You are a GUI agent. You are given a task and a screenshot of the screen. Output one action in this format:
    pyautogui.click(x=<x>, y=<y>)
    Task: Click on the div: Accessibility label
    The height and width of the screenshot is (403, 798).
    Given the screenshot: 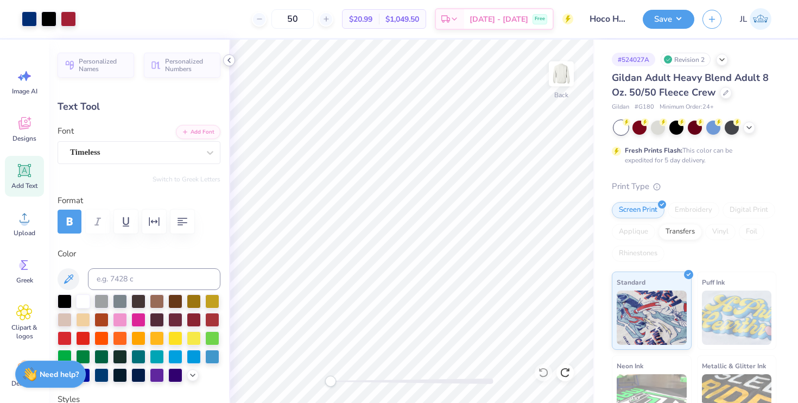 What is the action you would take?
    pyautogui.click(x=330, y=381)
    